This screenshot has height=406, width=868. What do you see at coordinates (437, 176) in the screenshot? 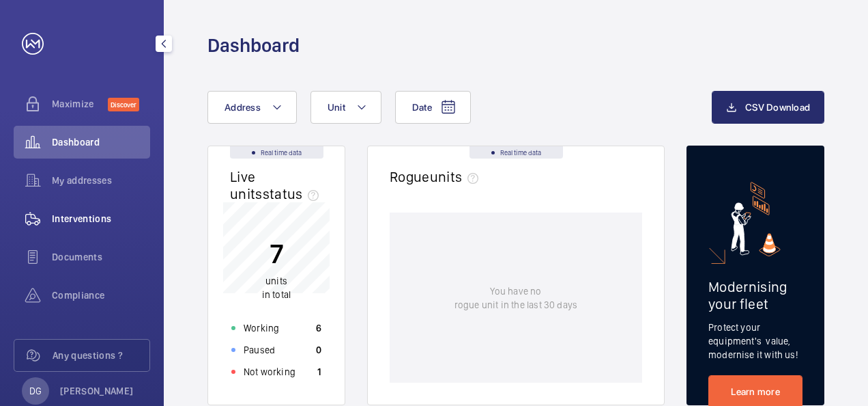
I see `h2: Rogue` at bounding box center [437, 176].